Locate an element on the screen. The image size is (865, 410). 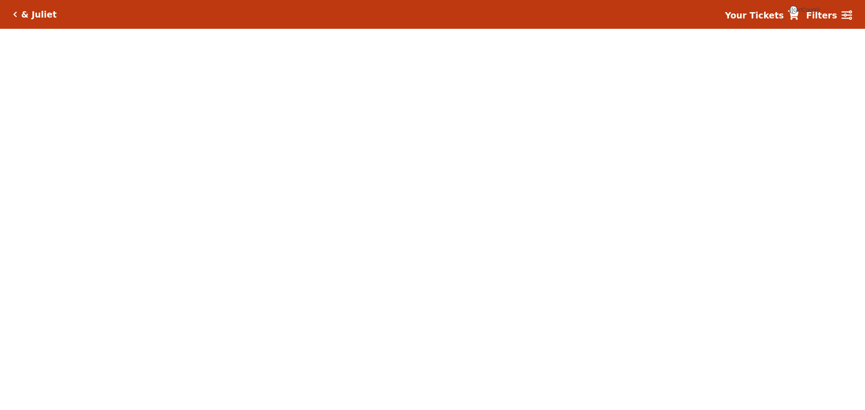
a: Filters is located at coordinates (829, 15).